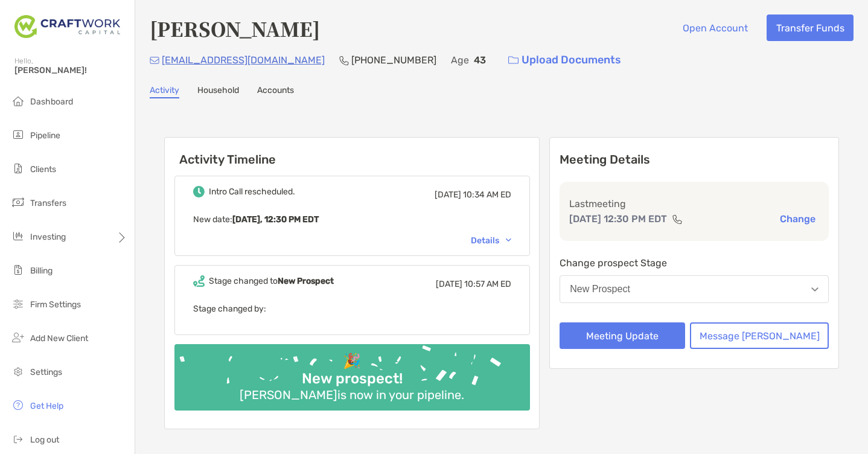  Describe the element at coordinates (52, 102) in the screenshot. I see `span: Dashboard` at that location.